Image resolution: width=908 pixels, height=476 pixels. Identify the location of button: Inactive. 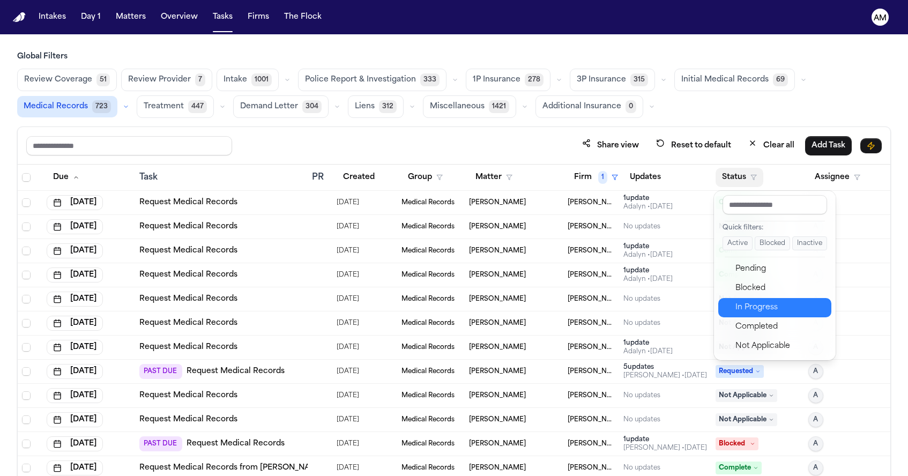
(809, 243).